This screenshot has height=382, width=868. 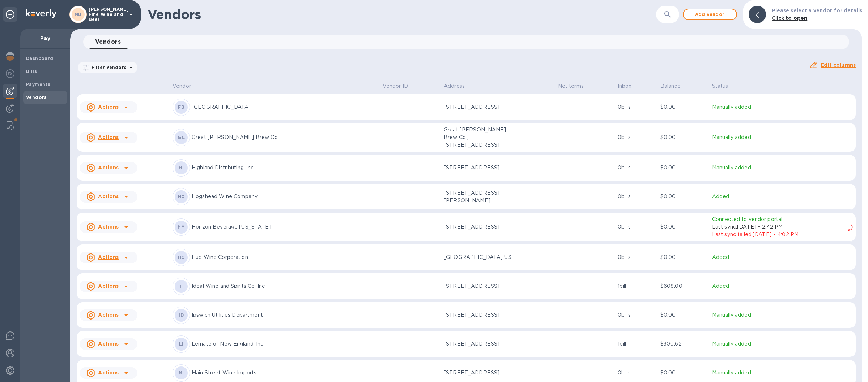 I want to click on span: Status, so click(x=720, y=86).